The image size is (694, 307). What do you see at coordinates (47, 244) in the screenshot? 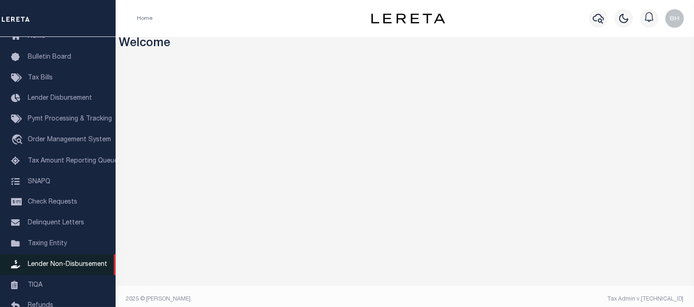
I see `span: Taxing Entity` at bounding box center [47, 244].